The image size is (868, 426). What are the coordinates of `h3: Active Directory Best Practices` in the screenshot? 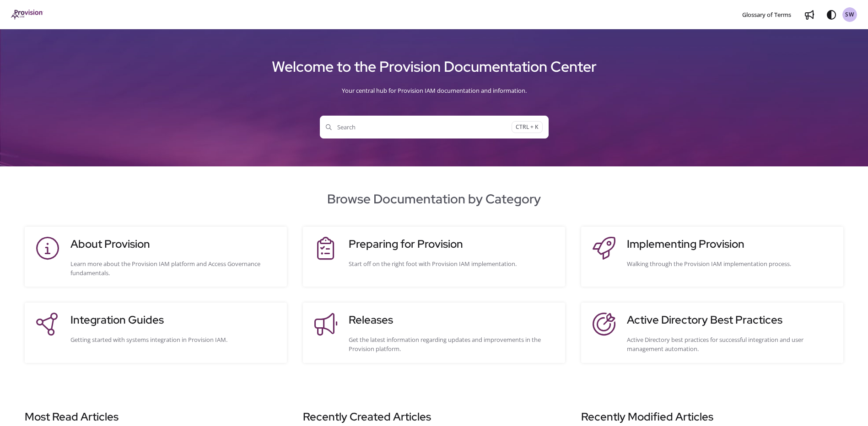 It's located at (730, 320).